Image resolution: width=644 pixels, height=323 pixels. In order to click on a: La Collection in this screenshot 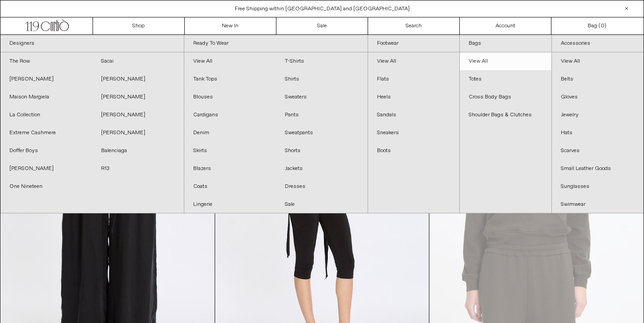, I will do `click(46, 115)`.